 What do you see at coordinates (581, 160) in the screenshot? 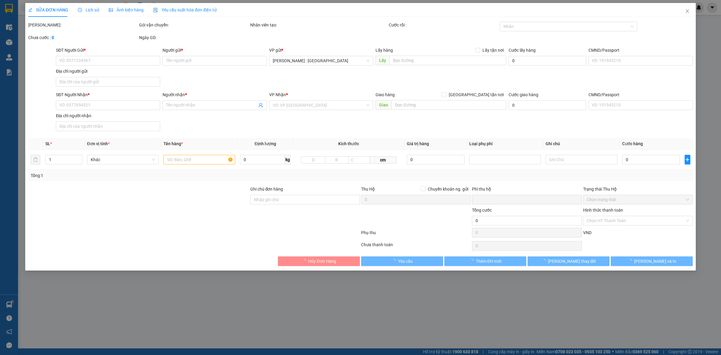
I see `input: Ghi Chú` at bounding box center [581, 160].